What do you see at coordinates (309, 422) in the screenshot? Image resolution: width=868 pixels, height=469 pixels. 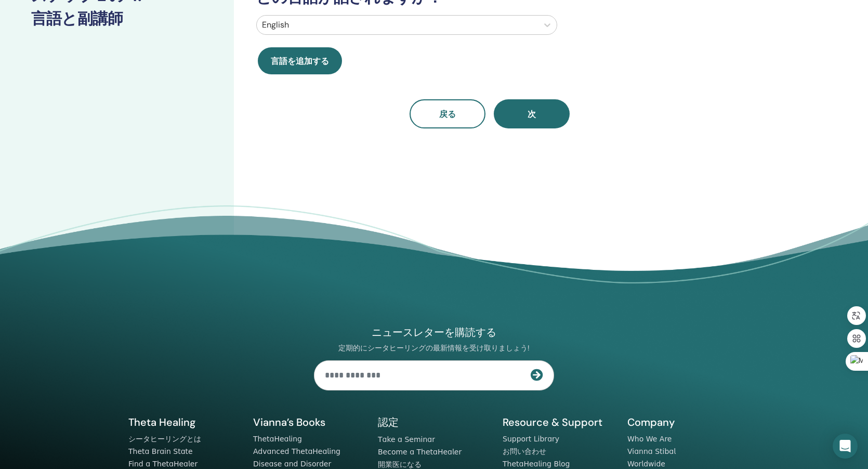 I see `h5: Vianna’s Books` at bounding box center [309, 422].